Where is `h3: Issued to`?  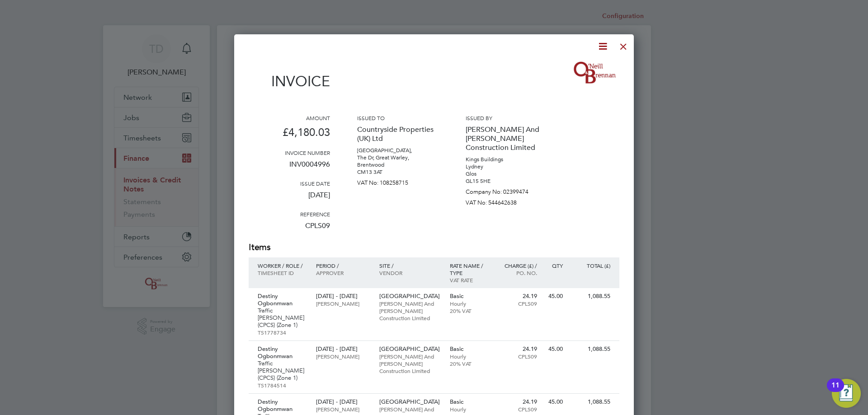
h3: Issued to is located at coordinates (398, 118).